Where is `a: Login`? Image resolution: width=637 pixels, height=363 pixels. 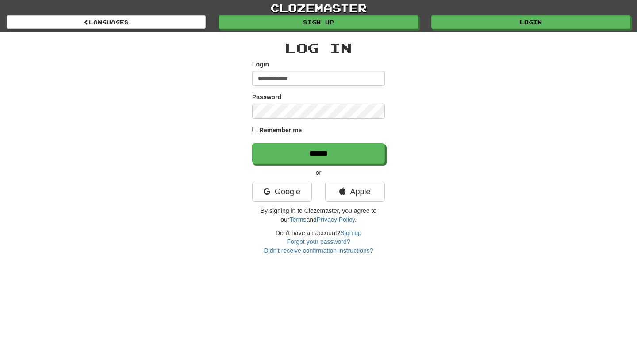 a: Login is located at coordinates (531, 22).